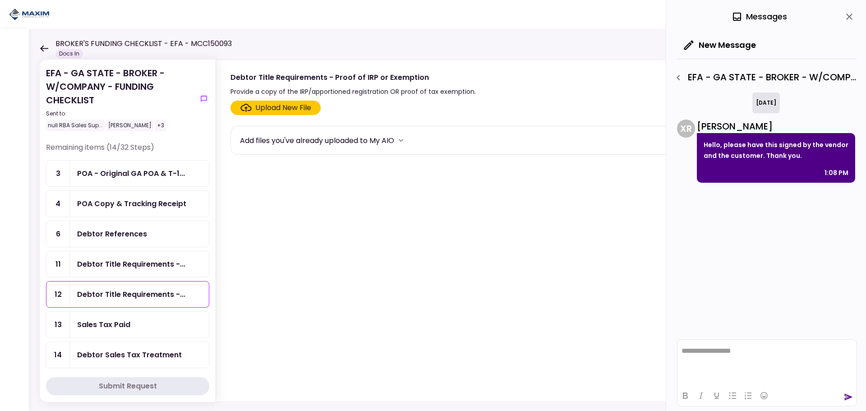  I want to click on p: Hello, please have this signed by the vendor and the customer. Thank you., so click(776, 150).